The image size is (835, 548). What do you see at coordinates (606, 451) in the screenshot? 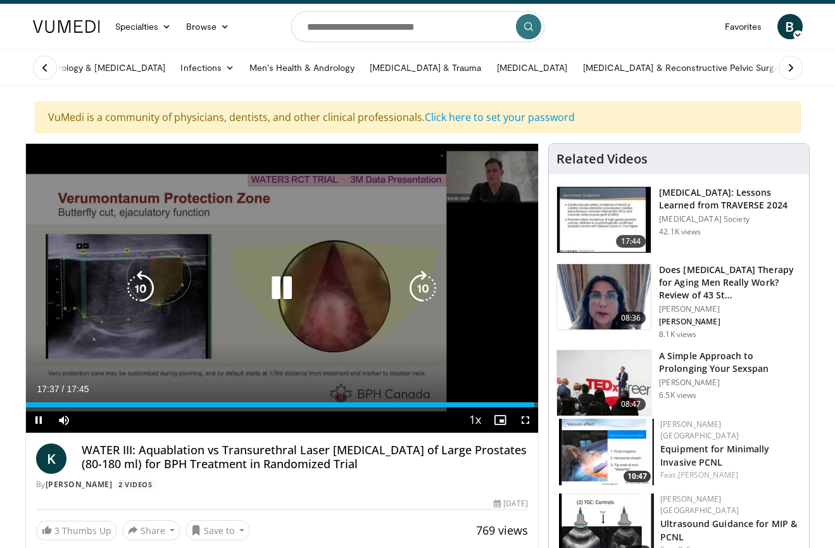
I see `a: 10:47` at bounding box center [606, 451].